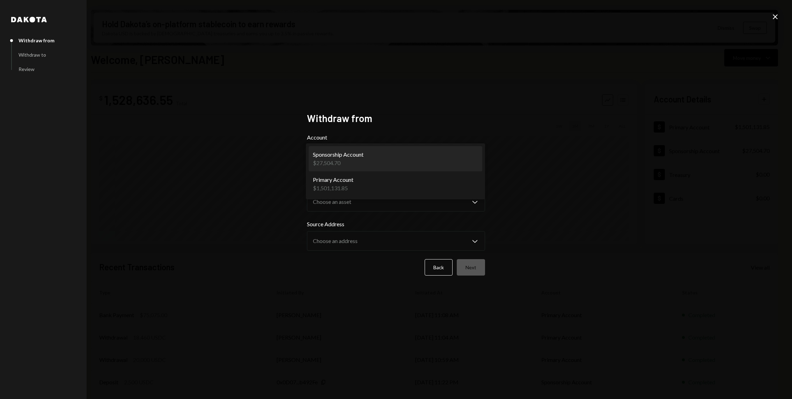 Image resolution: width=792 pixels, height=399 pixels. What do you see at coordinates (396, 137) in the screenshot?
I see `label: Account` at bounding box center [396, 137].